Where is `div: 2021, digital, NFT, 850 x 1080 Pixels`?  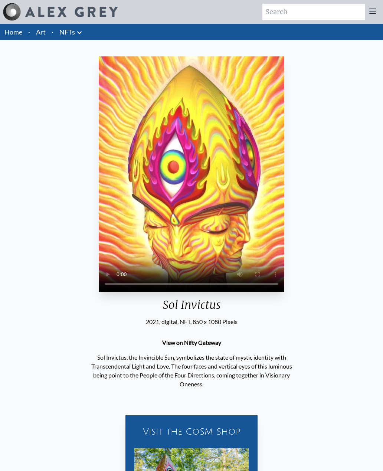 div: 2021, digital, NFT, 850 x 1080 Pixels is located at coordinates (191, 321).